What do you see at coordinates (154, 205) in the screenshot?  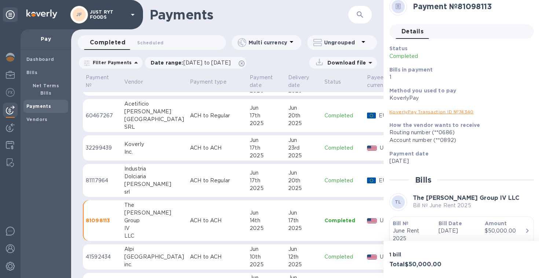 I see `div: The` at bounding box center [154, 205].